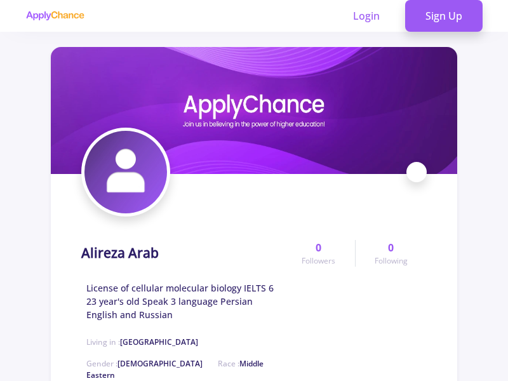 The height and width of the screenshot is (381, 508). What do you see at coordinates (126, 172) in the screenshot?
I see `img: Alireza Arabavatar` at bounding box center [126, 172].